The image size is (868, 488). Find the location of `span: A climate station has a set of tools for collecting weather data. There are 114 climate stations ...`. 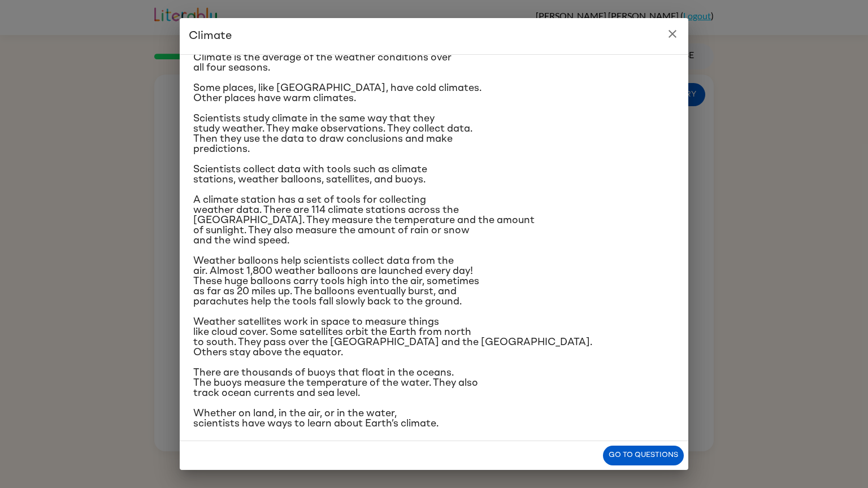

span: A climate station has a set of tools for collecting weather data. There are 114 climate stations ... is located at coordinates (364, 220).